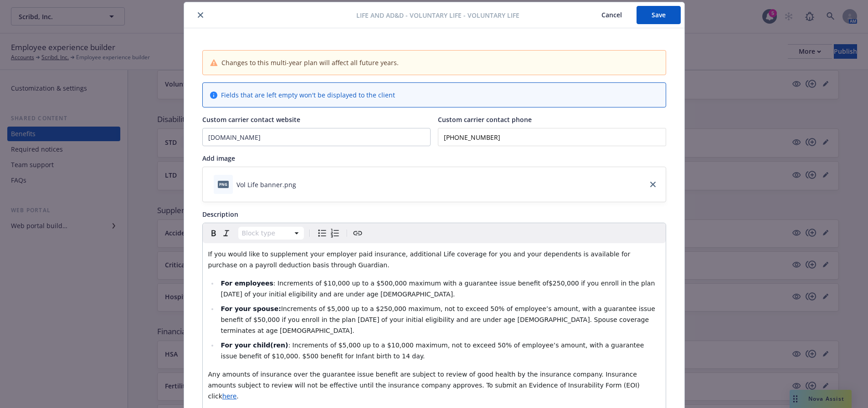 The width and height of the screenshot is (868, 408). I want to click on a: here, so click(229, 396).